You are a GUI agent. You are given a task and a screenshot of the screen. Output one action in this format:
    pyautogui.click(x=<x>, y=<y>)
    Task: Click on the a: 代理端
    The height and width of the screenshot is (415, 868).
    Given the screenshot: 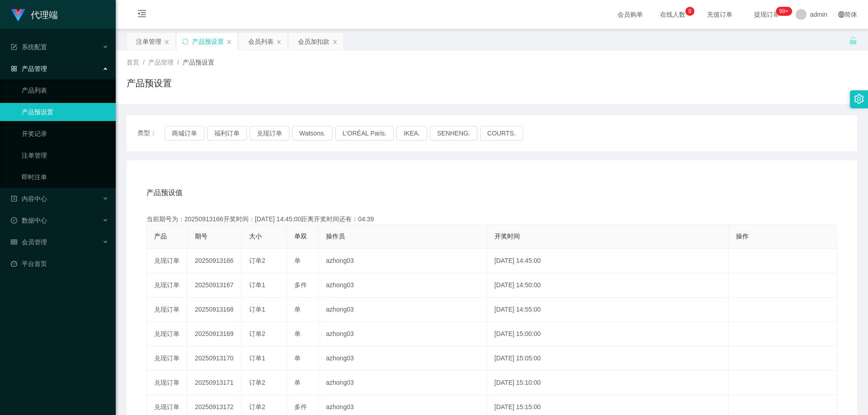 What is the action you would take?
    pyautogui.click(x=34, y=14)
    